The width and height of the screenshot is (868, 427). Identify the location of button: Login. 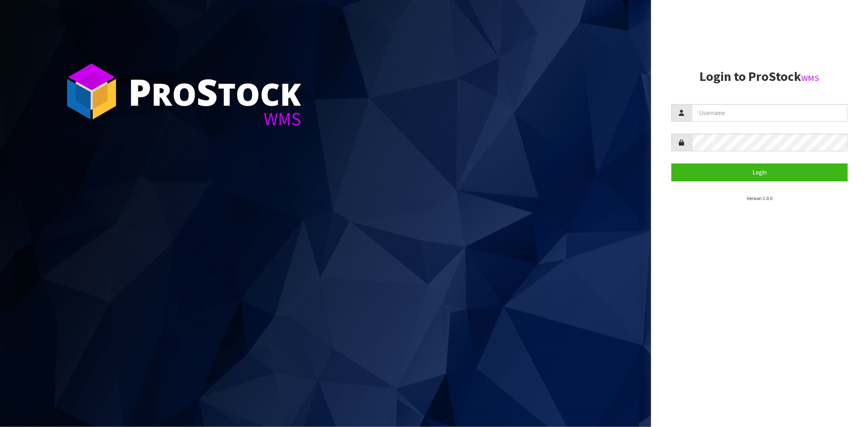
(759, 172).